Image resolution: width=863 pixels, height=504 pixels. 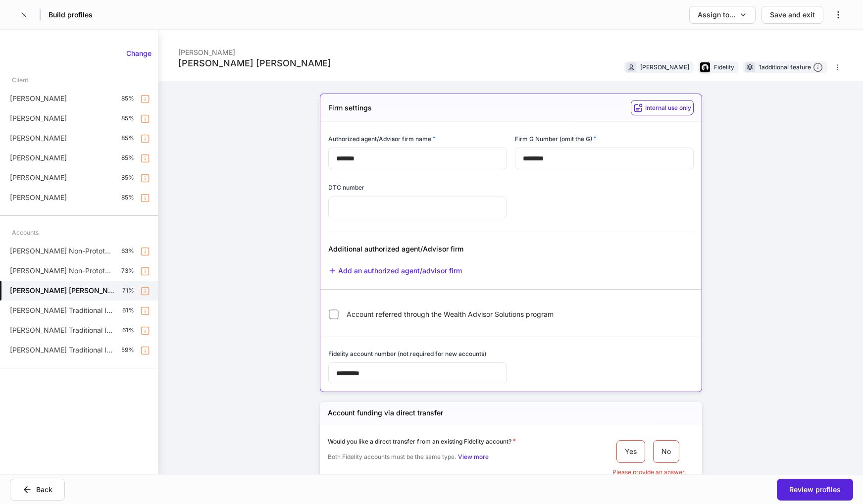 What do you see at coordinates (815, 490) in the screenshot?
I see `div: Review profiles` at bounding box center [815, 490].